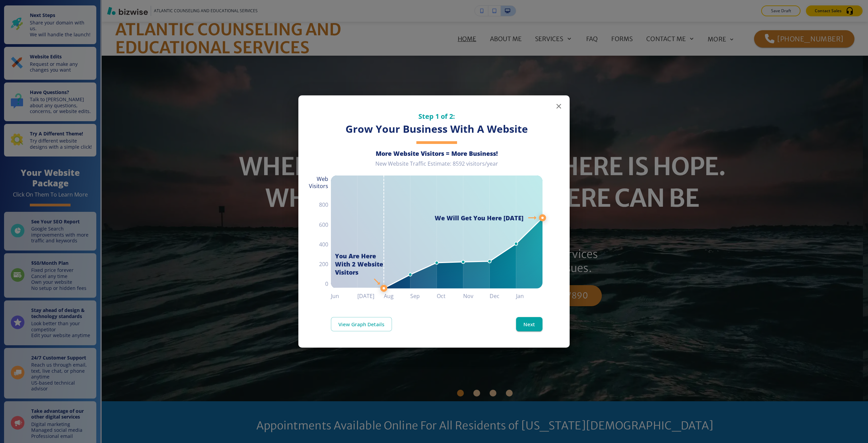 The image size is (868, 443). What do you see at coordinates (476, 296) in the screenshot?
I see `h6: Nov` at bounding box center [476, 296].